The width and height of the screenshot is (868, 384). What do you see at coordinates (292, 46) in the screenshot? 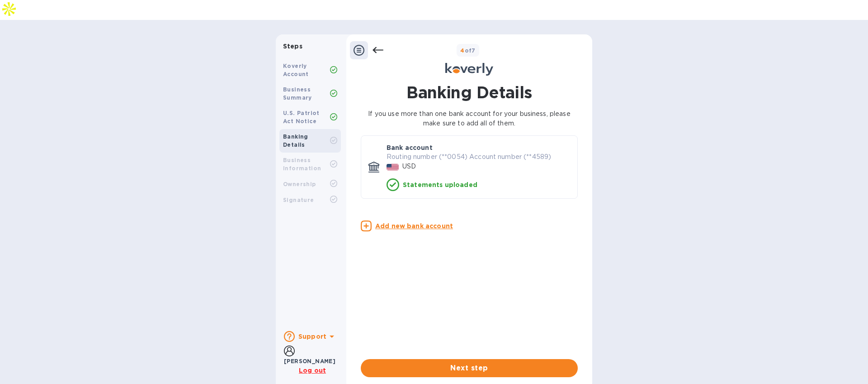
I see `b: Steps` at bounding box center [292, 46].